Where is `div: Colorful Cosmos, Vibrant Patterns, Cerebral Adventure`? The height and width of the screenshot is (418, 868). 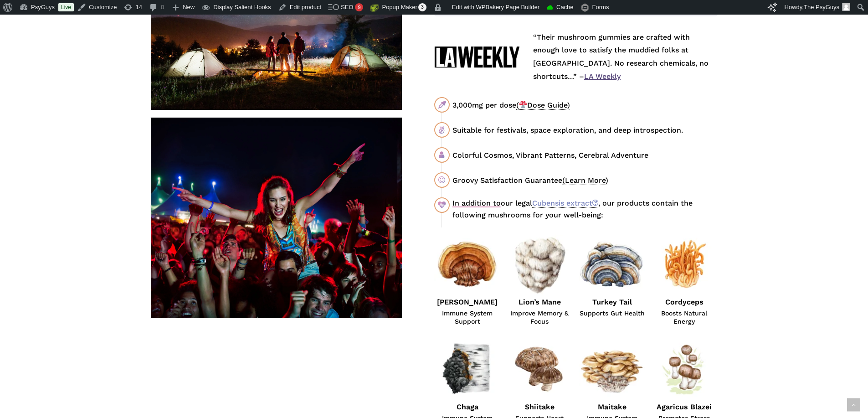
div: Colorful Cosmos, Vibrant Patterns, Cerebral Adventure is located at coordinates (585, 155).